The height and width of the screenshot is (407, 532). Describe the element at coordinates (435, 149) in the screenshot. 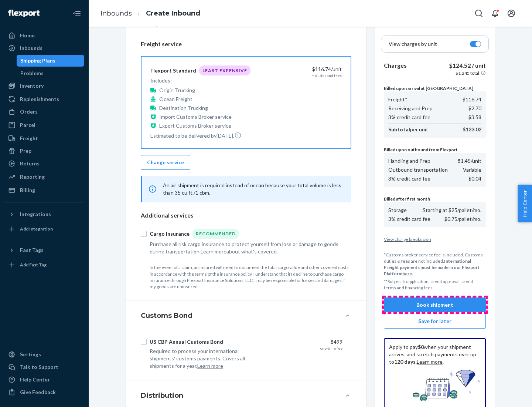

I see `p: Billed upon outbound from Flexport` at that location.